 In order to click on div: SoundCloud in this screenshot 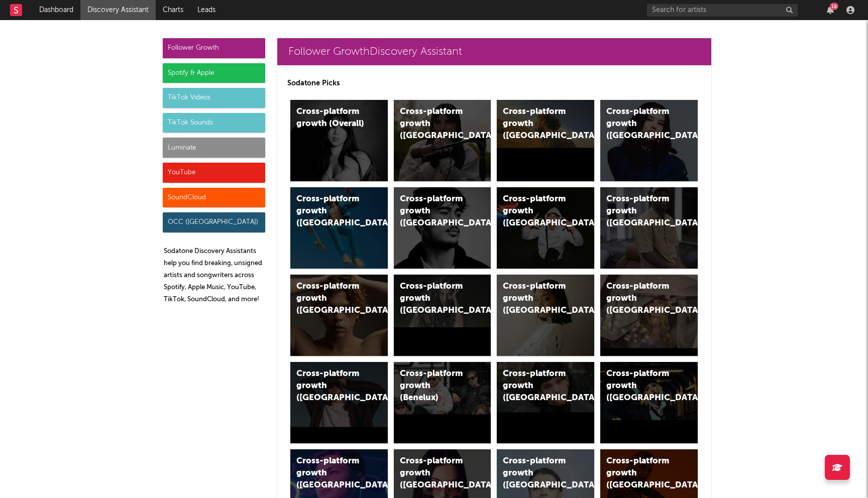, I will do `click(214, 198)`.